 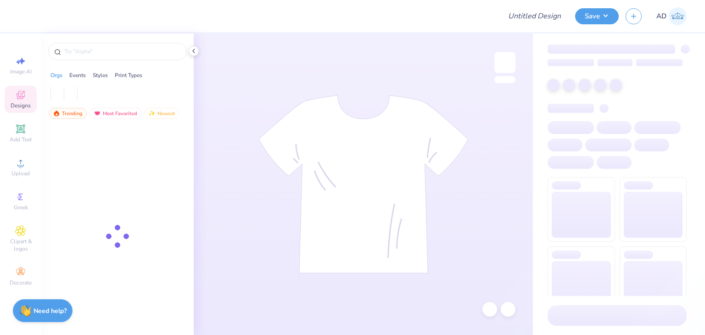 What do you see at coordinates (21, 140) in the screenshot?
I see `span: Add Text` at bounding box center [21, 140].